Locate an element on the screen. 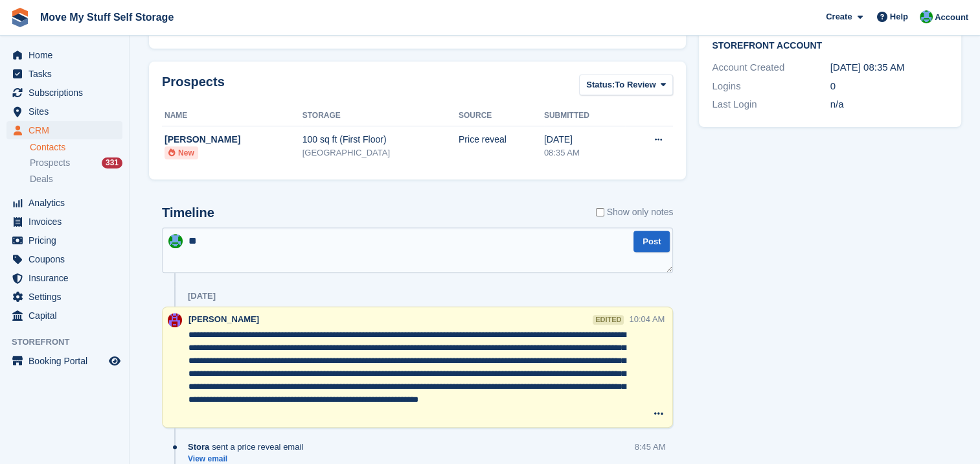 The height and width of the screenshot is (464, 980). div: 100 sq ft (First Floor) is located at coordinates (380, 140).